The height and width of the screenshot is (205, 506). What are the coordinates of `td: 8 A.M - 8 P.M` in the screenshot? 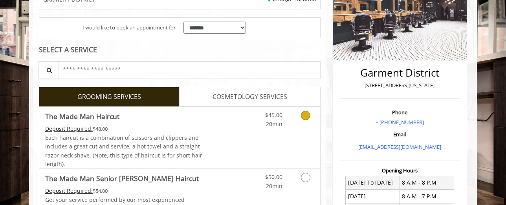 It's located at (426, 183).